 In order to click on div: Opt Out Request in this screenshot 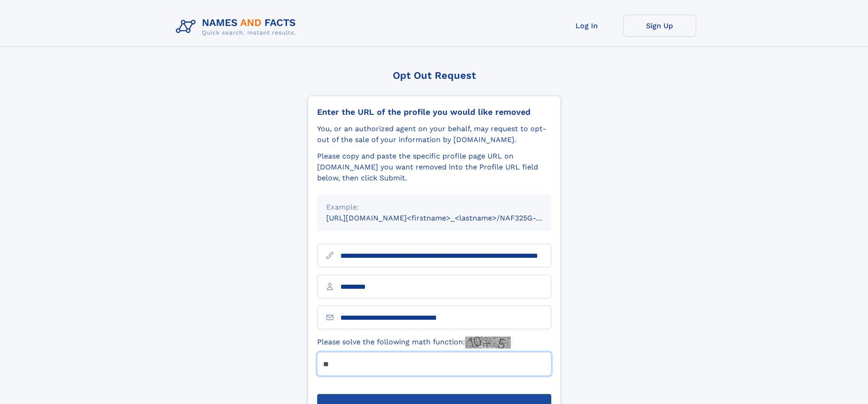, I will do `click(434, 75)`.